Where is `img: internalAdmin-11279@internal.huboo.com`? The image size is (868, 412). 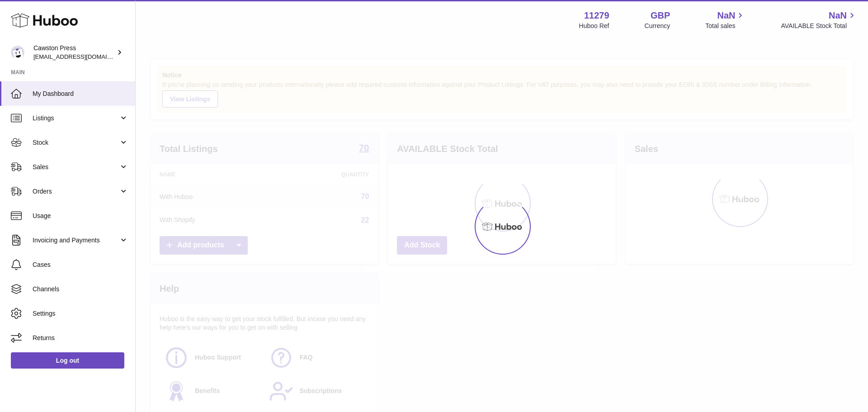
img: internalAdmin-11279@internal.huboo.com is located at coordinates (17, 52).